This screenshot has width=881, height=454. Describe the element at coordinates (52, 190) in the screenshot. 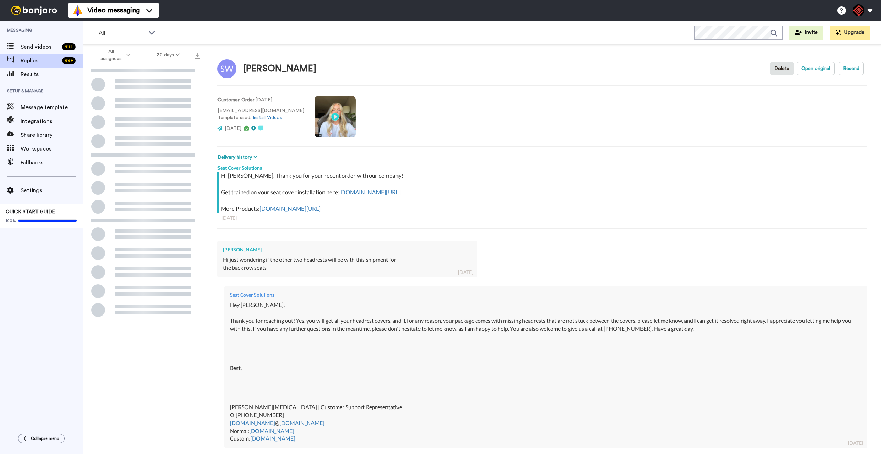

I see `span: Settings` at that location.